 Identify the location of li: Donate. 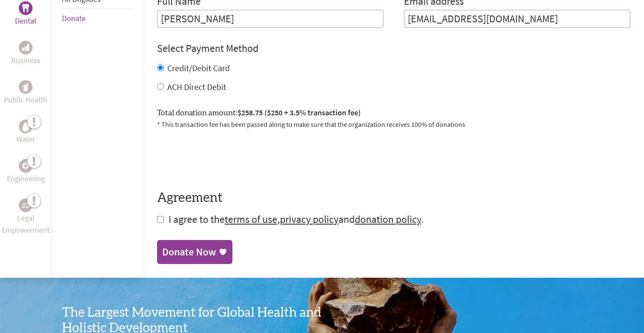
(98, 19).